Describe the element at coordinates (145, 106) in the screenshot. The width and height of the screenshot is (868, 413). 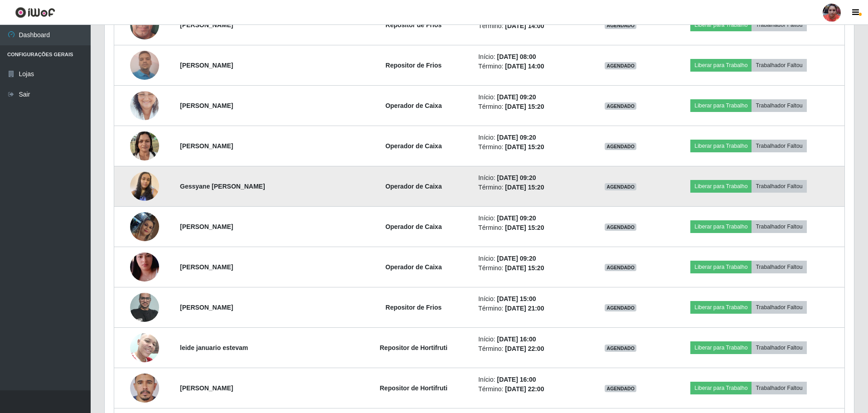
I see `img: 1677848309634.jpeg` at that location.